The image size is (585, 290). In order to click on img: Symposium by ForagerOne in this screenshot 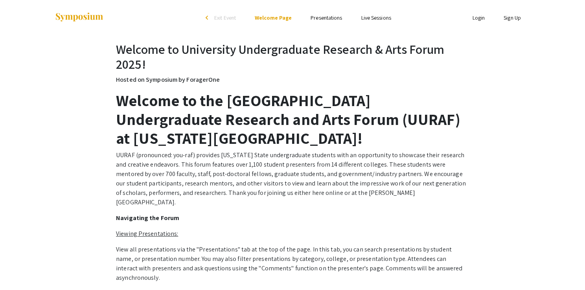, I will do `click(79, 17)`.